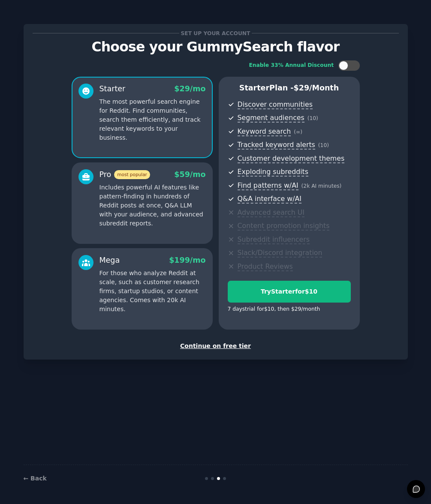  What do you see at coordinates (216, 47) in the screenshot?
I see `p: Choose your GummySearch flavor` at bounding box center [216, 47].